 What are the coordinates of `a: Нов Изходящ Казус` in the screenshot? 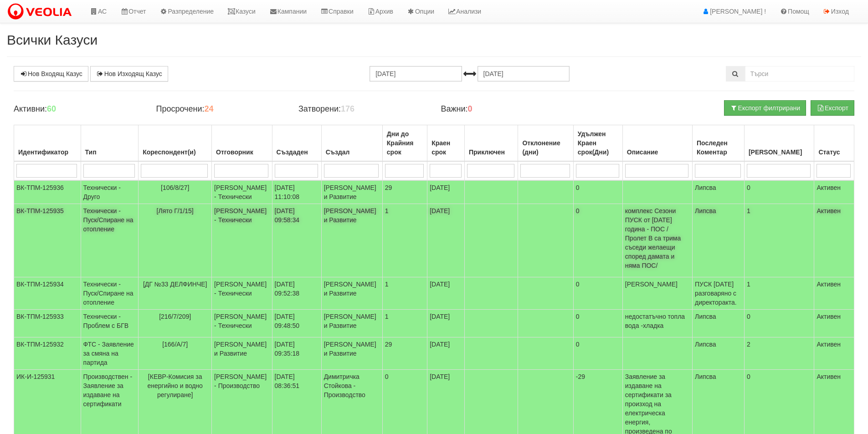 It's located at (129, 74).